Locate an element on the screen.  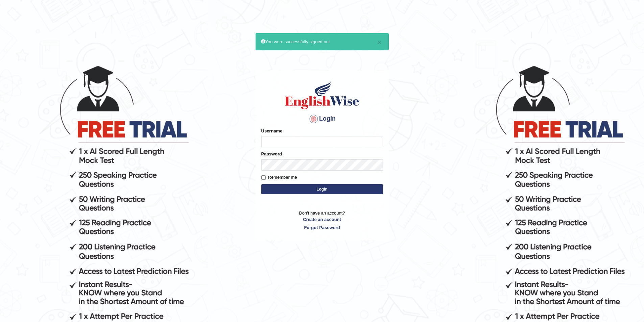
input: Remember me is located at coordinates (263, 177).